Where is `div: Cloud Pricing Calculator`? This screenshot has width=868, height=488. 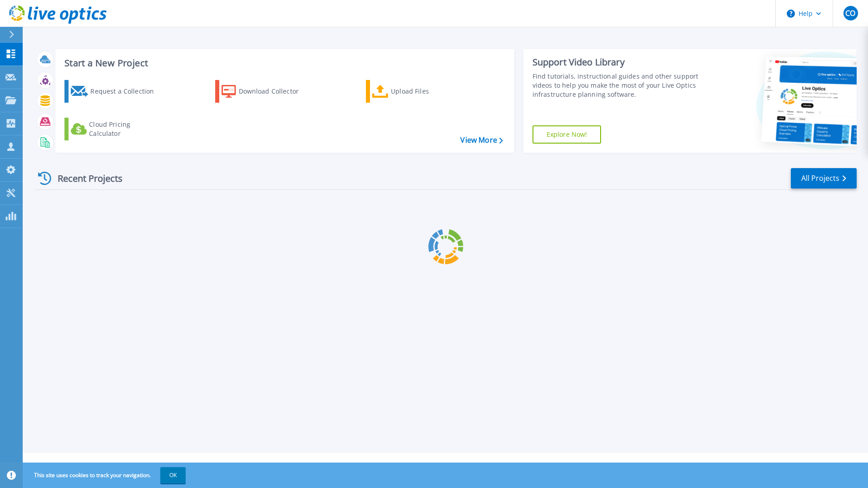 div: Cloud Pricing Calculator is located at coordinates (125, 129).